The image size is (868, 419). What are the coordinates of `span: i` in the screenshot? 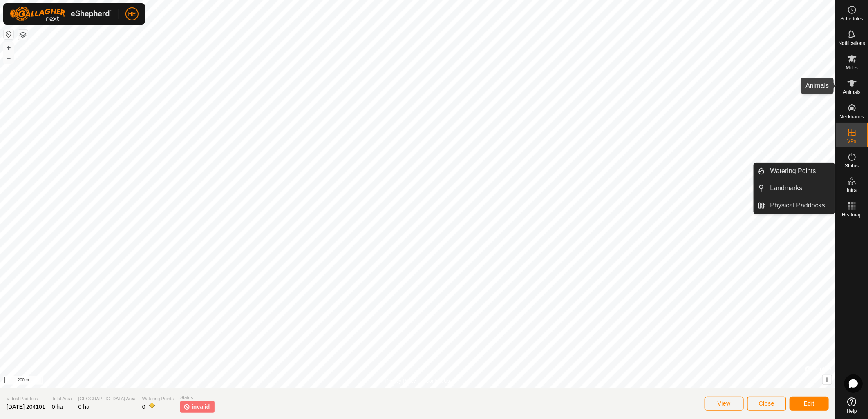 It's located at (827, 380).